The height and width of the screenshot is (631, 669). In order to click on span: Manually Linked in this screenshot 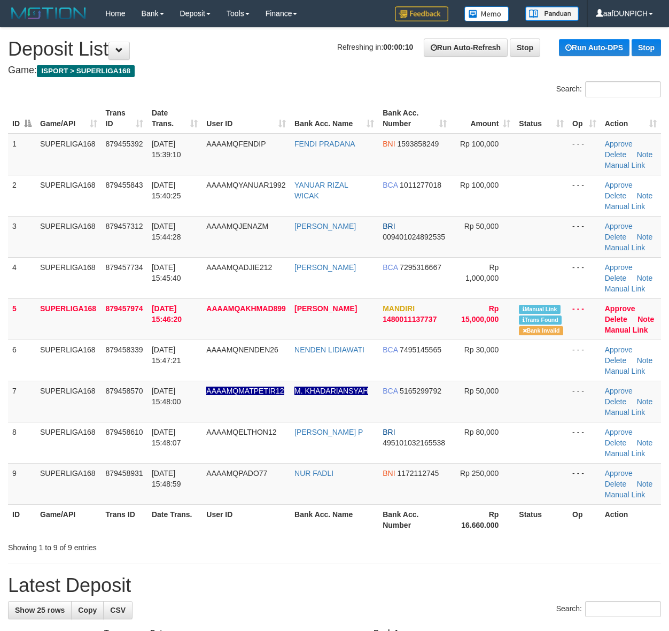, I will do `click(539, 309)`.